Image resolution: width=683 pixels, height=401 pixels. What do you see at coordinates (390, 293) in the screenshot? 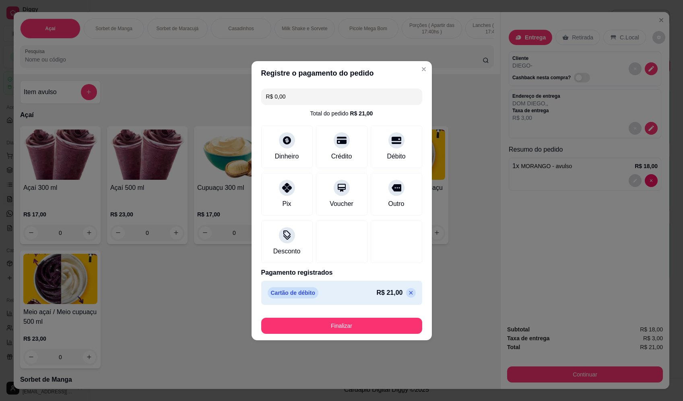
I see `p: R$ 21,00` at bounding box center [390, 293].